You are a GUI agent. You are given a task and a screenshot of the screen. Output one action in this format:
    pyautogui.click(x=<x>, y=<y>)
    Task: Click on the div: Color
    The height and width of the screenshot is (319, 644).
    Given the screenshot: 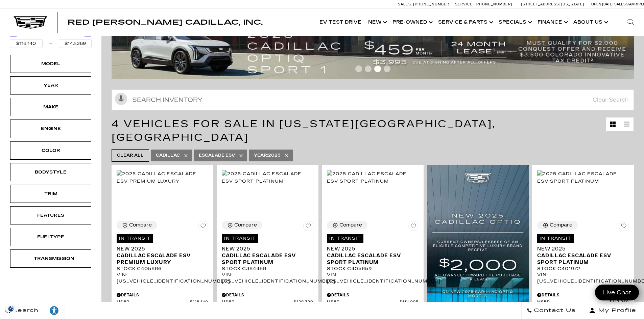 What is the action you would take?
    pyautogui.click(x=51, y=151)
    